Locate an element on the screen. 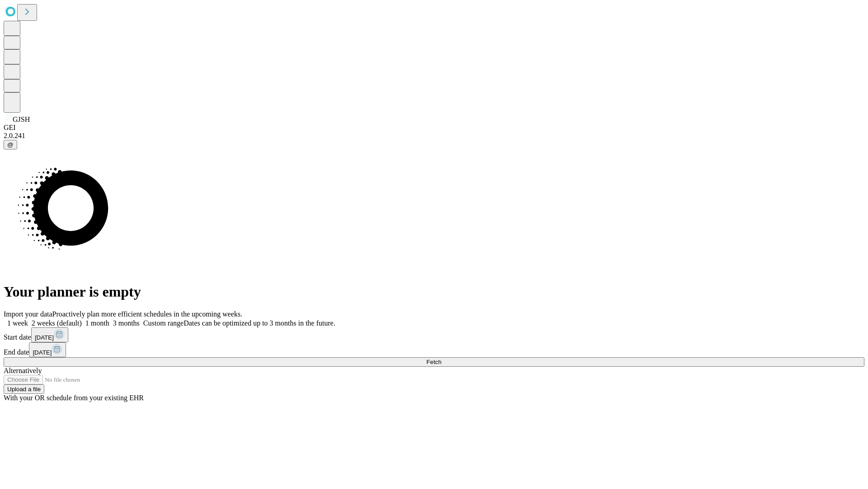  span: 2 weeks (default) is located at coordinates (56, 323).